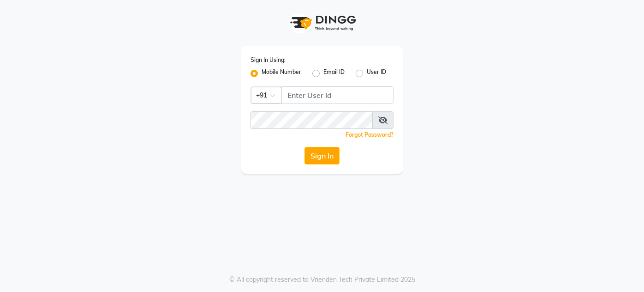 Image resolution: width=644 pixels, height=292 pixels. Describe the element at coordinates (376, 73) in the screenshot. I see `label: User ID` at that location.